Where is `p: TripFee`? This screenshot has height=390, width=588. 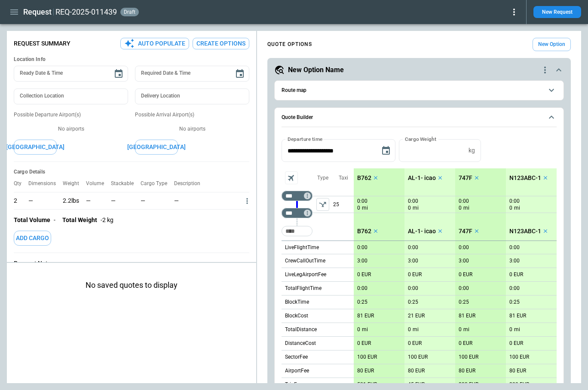
p: TripFee is located at coordinates (294, 384).